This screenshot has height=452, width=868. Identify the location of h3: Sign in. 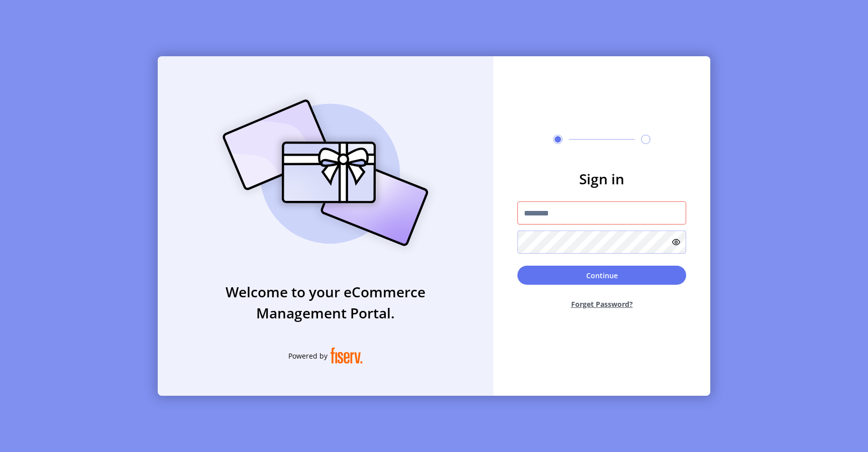
(602, 179).